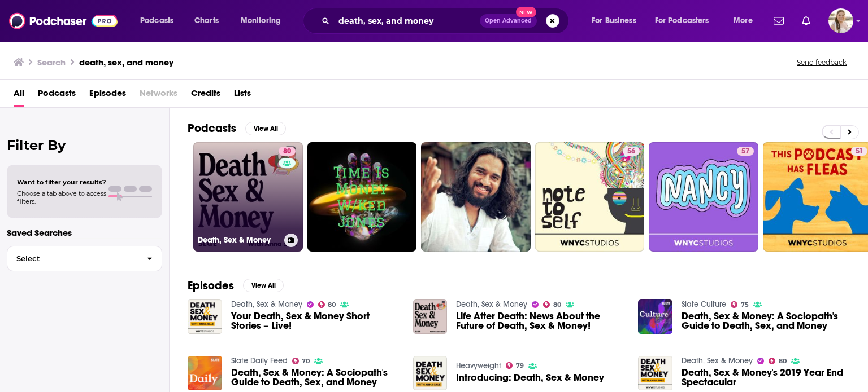 This screenshot has width=868, height=392. What do you see at coordinates (859, 151) in the screenshot?
I see `a: 51` at bounding box center [859, 151].